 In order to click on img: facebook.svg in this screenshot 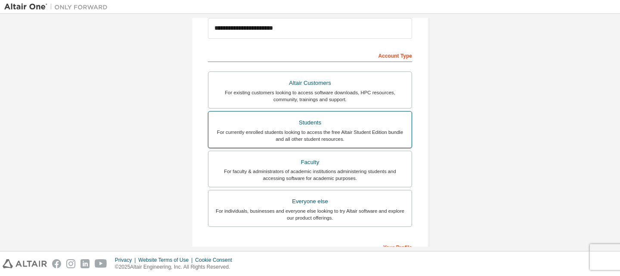, I will do `click(56, 264)`.